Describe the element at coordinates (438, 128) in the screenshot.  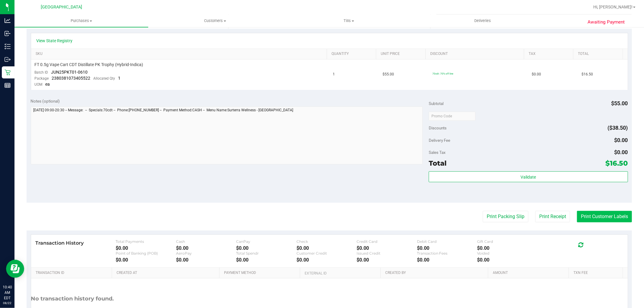
I see `span: Discounts` at that location.